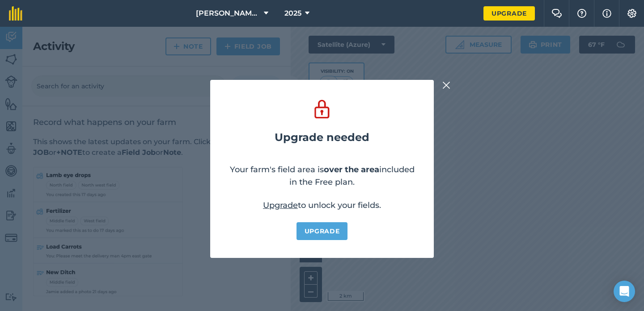  What do you see at coordinates (322, 138) in the screenshot?
I see `h2: Upgrade needed` at bounding box center [322, 138].